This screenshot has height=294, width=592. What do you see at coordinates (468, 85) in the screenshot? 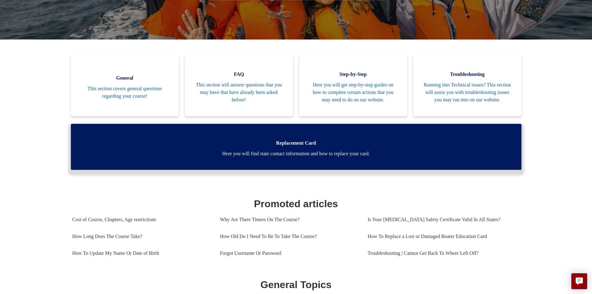
I see `a: Troubleshooting Running into Technical issues? This section will assist you with troubleshooting ...` at bounding box center [468, 85].